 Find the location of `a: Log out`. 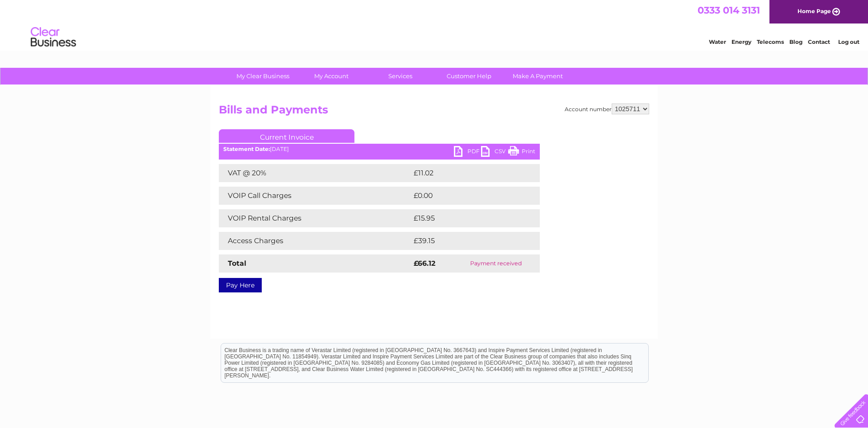

a: Log out is located at coordinates (849, 42).